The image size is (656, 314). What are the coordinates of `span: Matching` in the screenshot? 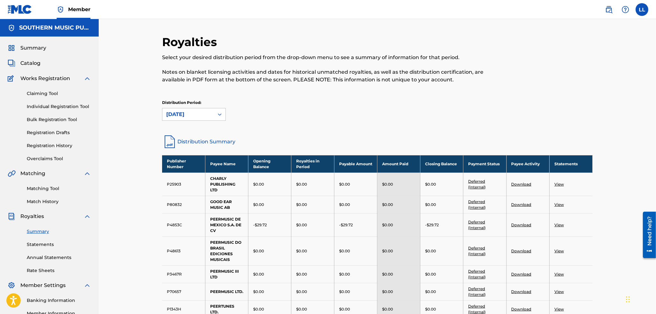 It's located at (33, 174).